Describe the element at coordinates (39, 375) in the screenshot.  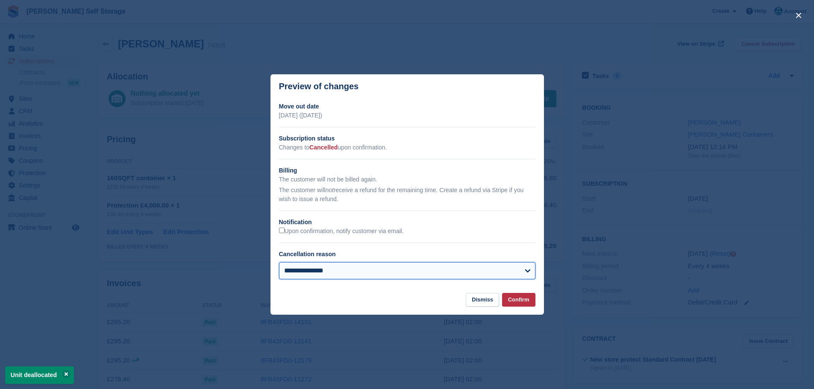
I see `p: Unit deallocated` at that location.